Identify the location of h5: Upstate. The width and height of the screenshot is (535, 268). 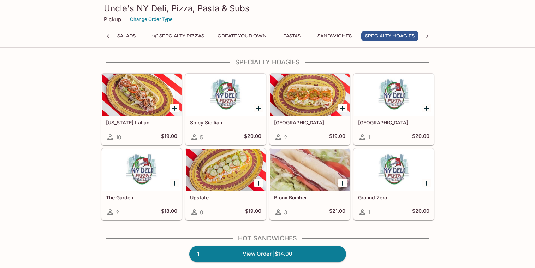
(226, 197).